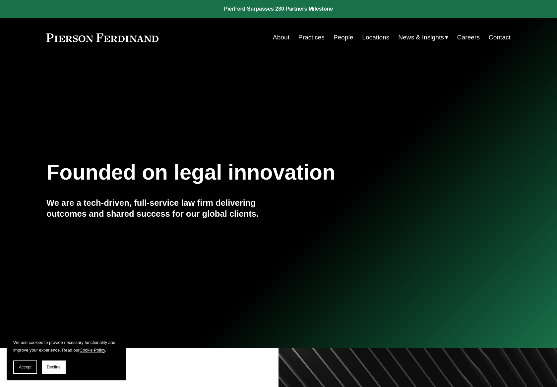 The height and width of the screenshot is (387, 557). Describe the element at coordinates (423, 37) in the screenshot. I see `a: folder dropdown` at that location.